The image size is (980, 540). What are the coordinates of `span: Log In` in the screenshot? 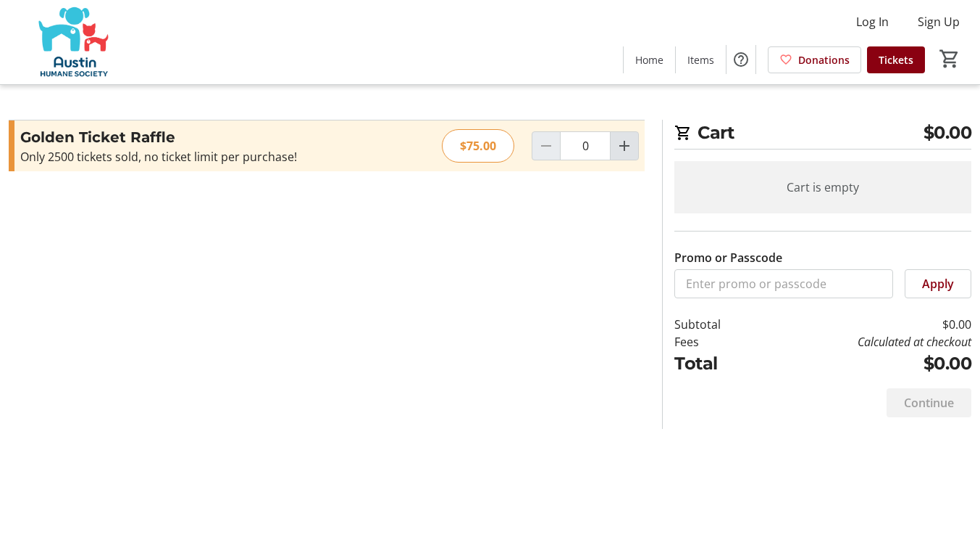 It's located at (872, 21).